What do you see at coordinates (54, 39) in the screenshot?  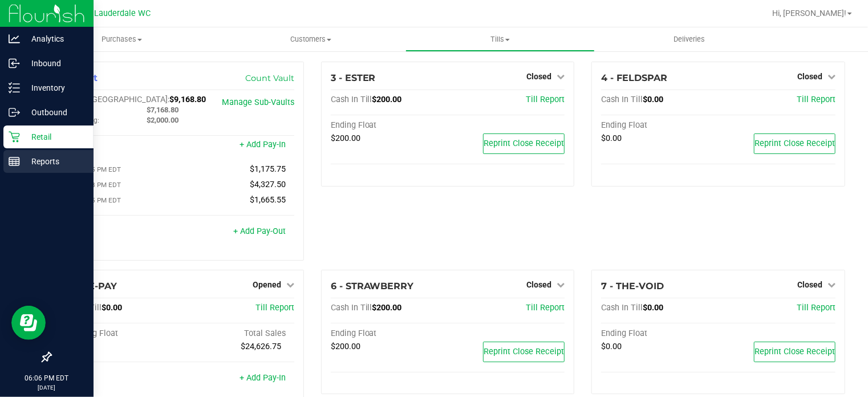 I see `p: Analytics` at bounding box center [54, 39].